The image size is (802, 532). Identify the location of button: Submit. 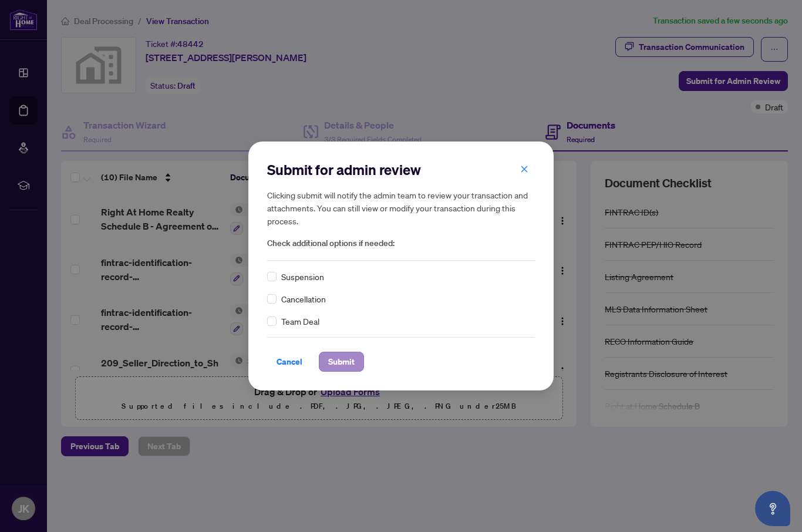
(341, 362).